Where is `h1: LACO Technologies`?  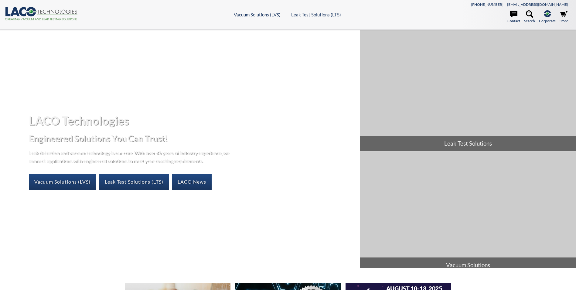 h1: LACO Technologies is located at coordinates (192, 120).